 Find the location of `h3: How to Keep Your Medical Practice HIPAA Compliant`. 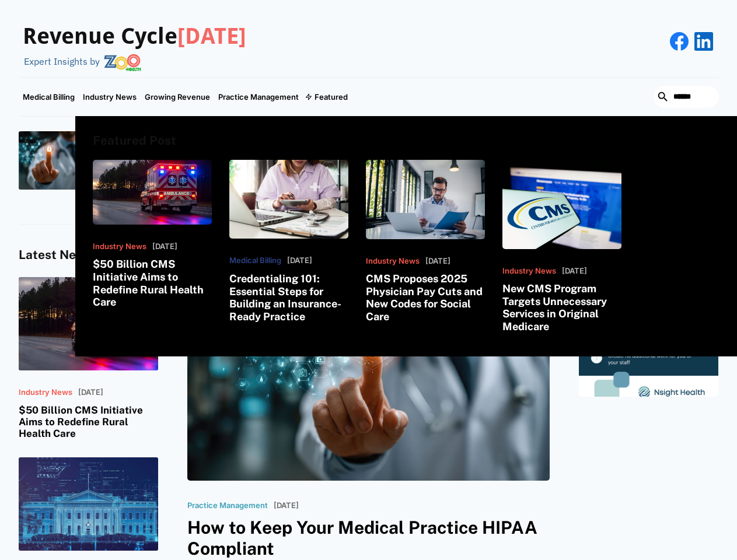

h3: How to Keep Your Medical Practice HIPAA Compliant is located at coordinates (369, 538).